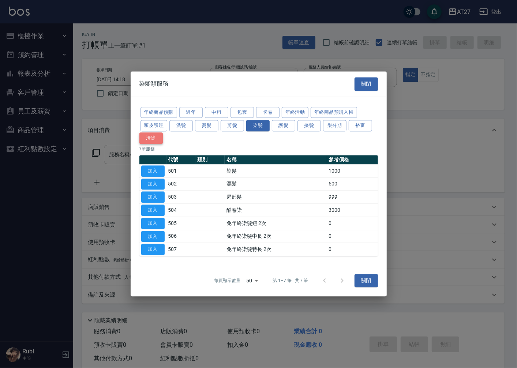 The height and width of the screenshot is (368, 517). What do you see at coordinates (335, 126) in the screenshot?
I see `button: 樂分期` at bounding box center [335, 126].